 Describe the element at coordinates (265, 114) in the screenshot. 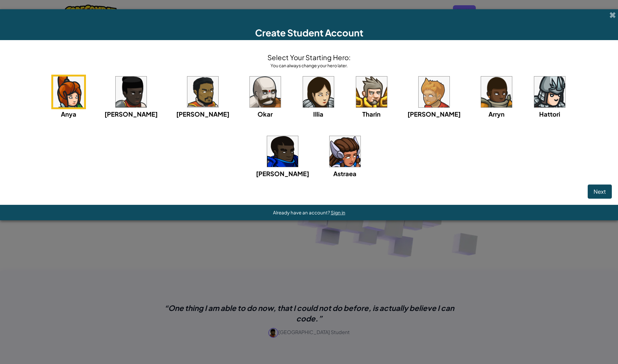

I see `span: Okar` at that location.